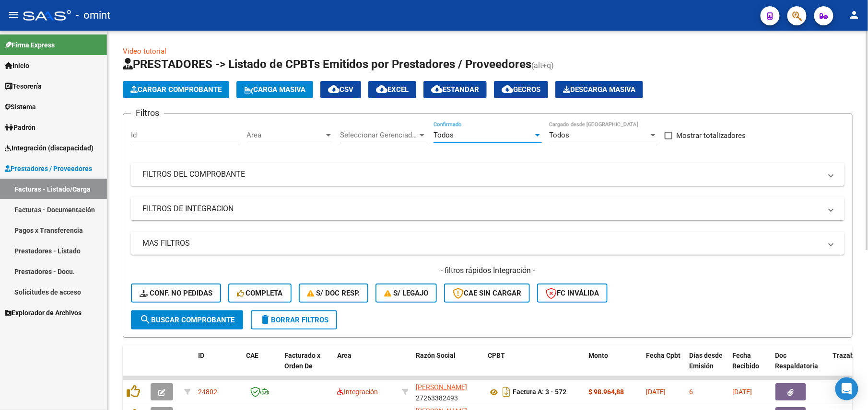  Describe the element at coordinates (260, 293) in the screenshot. I see `button: Completa` at that location.